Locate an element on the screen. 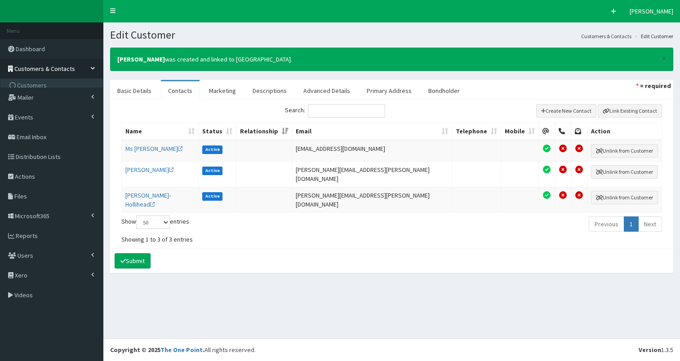  a: 1 is located at coordinates (631, 224).